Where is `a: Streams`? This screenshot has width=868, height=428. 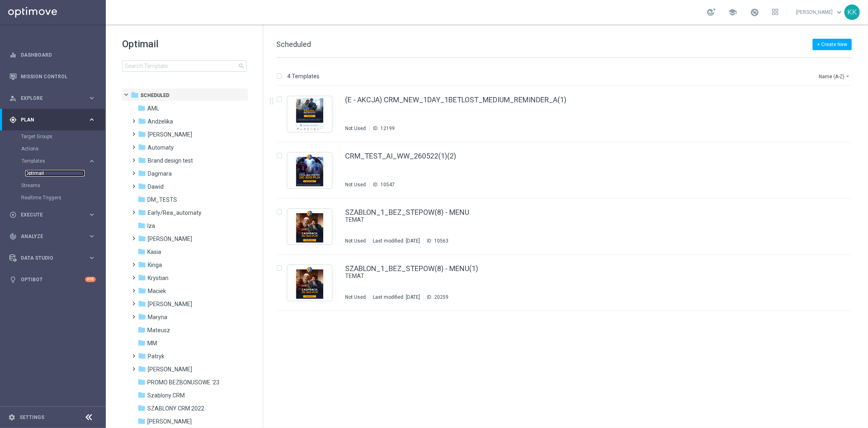
a: Streams is located at coordinates (53, 186).